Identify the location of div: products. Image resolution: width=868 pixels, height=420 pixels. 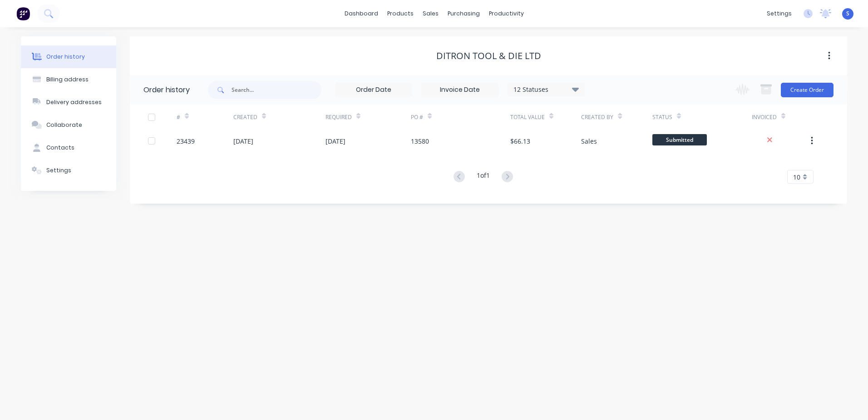
(401, 13).